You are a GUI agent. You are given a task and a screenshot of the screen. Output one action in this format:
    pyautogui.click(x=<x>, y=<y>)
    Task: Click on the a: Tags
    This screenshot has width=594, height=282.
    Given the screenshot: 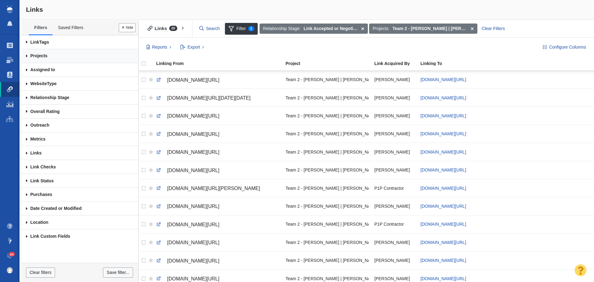 What is the action you would take?
    pyautogui.click(x=80, y=42)
    